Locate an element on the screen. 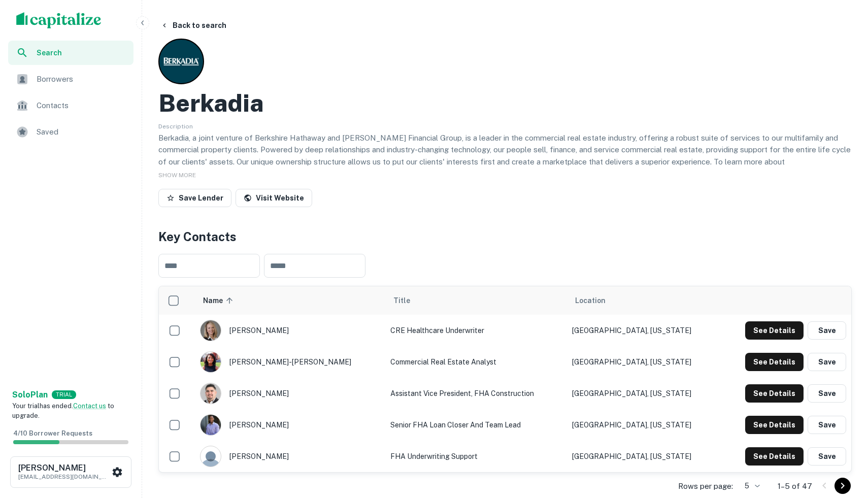  th: Name is located at coordinates (291, 301).